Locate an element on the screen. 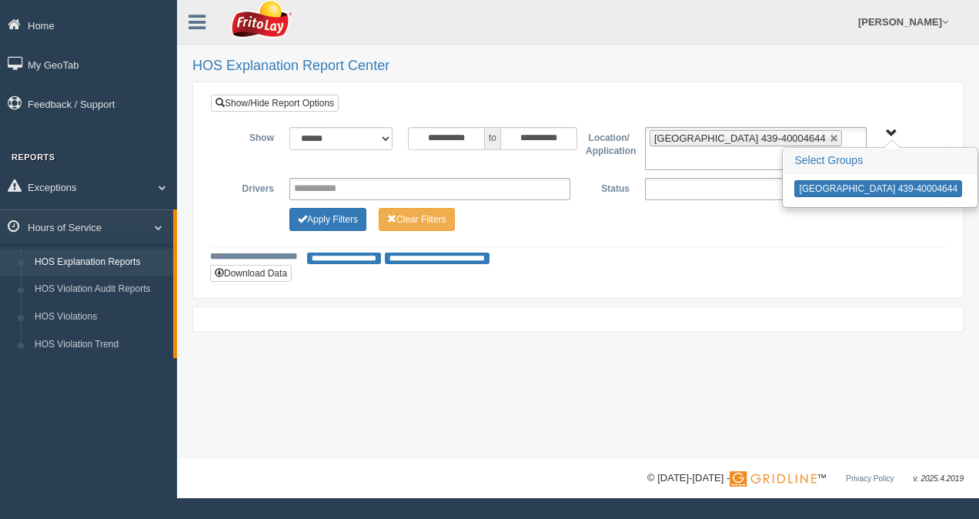 The image size is (979, 519). span: v. 2025.4.2019 is located at coordinates (938, 478).